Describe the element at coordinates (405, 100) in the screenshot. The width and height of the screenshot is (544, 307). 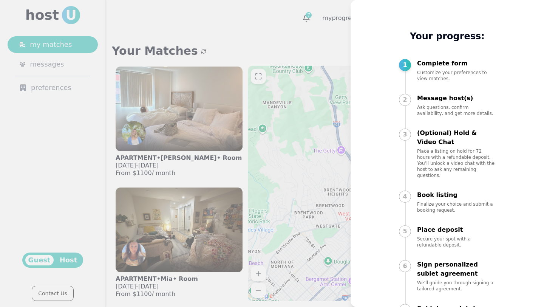
I see `div: 2` at that location.